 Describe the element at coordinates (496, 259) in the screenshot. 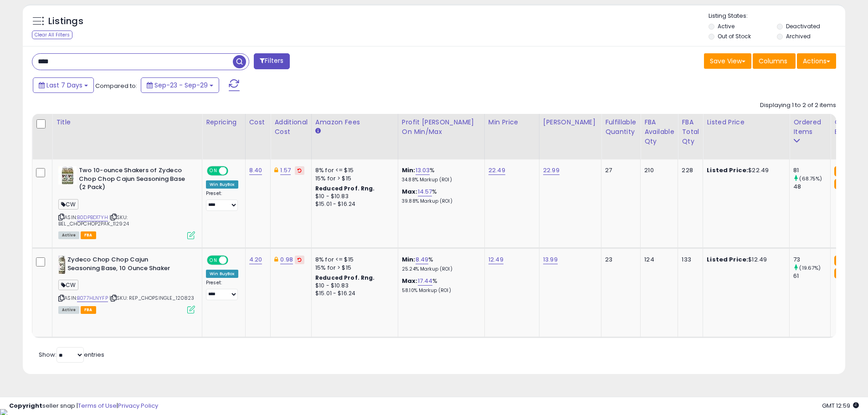

I see `a: 12.49` at that location.